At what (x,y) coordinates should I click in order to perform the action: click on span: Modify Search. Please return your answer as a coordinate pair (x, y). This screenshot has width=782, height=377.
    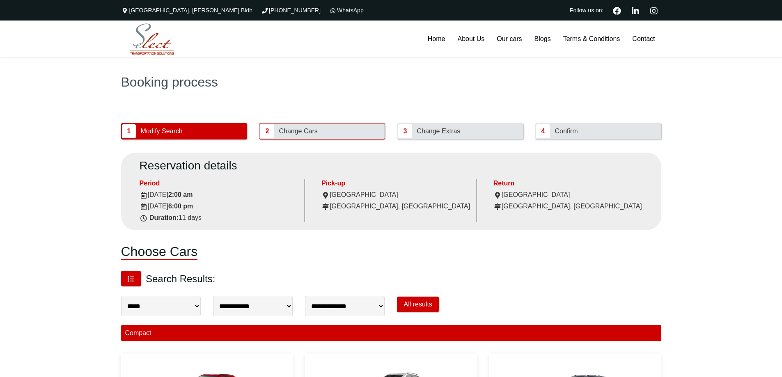
    Looking at the image, I should click on (161, 131).